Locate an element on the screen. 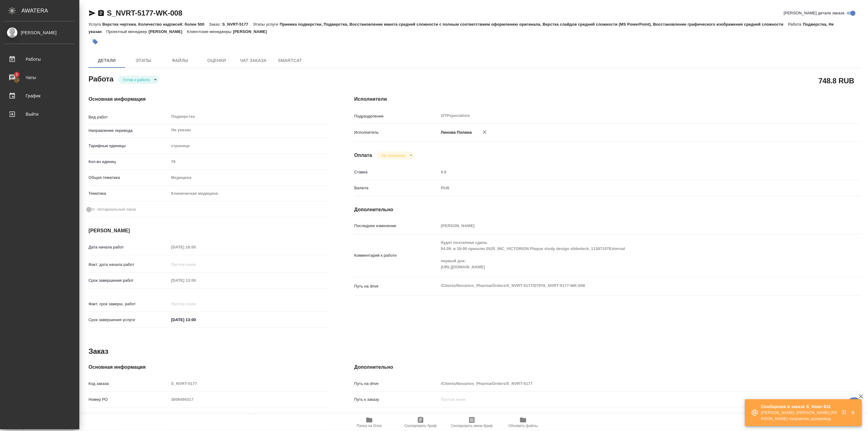 The width and height of the screenshot is (868, 431). p: Общая тематика is located at coordinates (128, 177).